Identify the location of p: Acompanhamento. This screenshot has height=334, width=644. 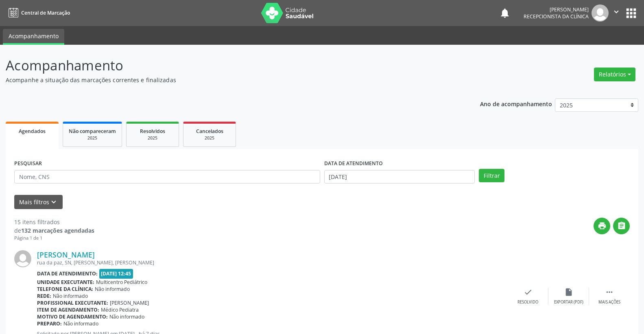
(227, 66).